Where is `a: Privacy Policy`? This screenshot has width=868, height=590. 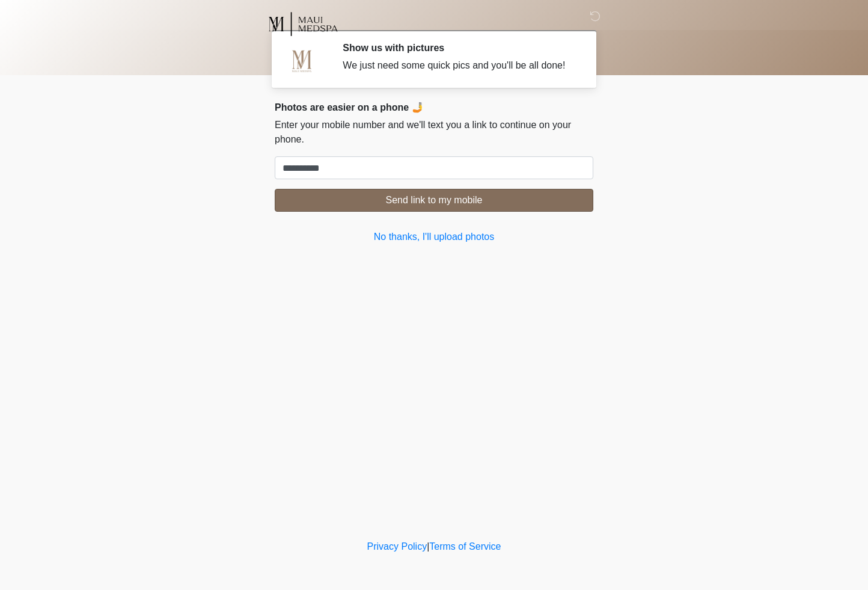 a: Privacy Policy is located at coordinates (398, 546).